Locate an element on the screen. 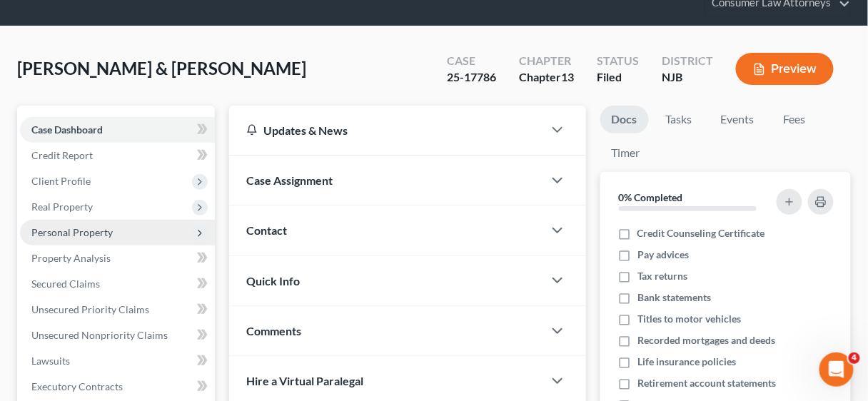  a: Fees is located at coordinates (794, 120).